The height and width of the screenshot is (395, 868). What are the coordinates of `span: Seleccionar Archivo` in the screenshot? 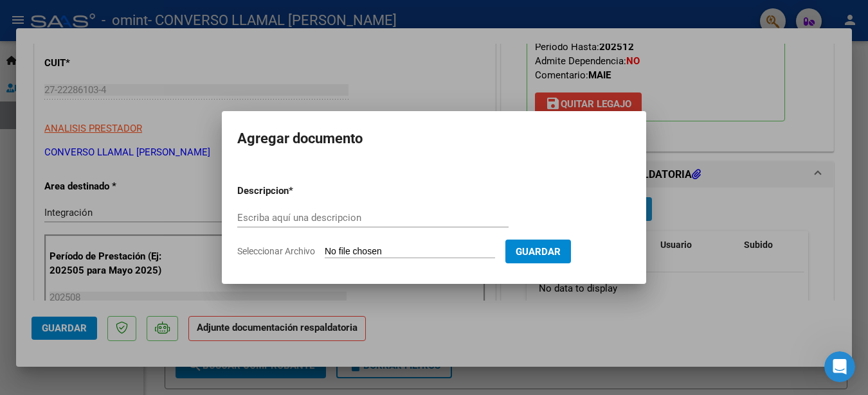 It's located at (276, 251).